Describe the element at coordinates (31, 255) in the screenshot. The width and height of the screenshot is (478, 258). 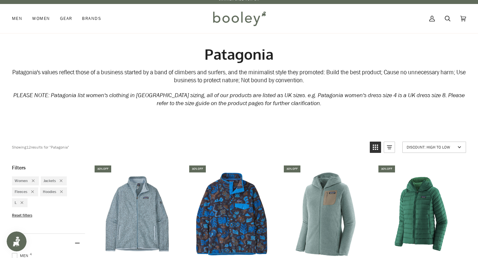
I see `span: 4` at that location.